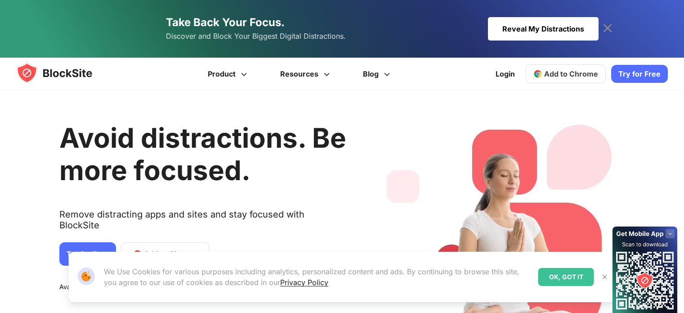 This screenshot has height=313, width=684. I want to click on a: Privacy Policy, so click(304, 282).